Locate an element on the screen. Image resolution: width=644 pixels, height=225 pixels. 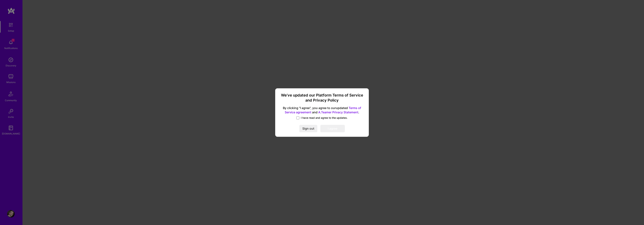
button: Sign out is located at coordinates (308, 128).